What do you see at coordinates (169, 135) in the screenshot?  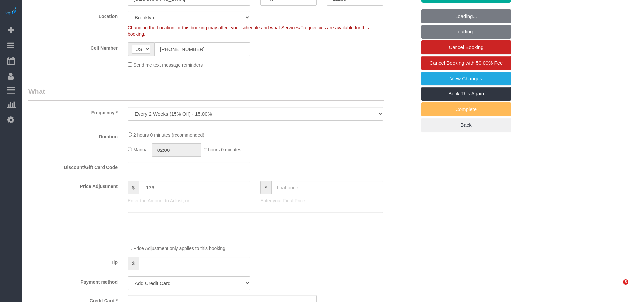 I see `span: 2 hours 0 minutes (recommended)` at bounding box center [169, 135].